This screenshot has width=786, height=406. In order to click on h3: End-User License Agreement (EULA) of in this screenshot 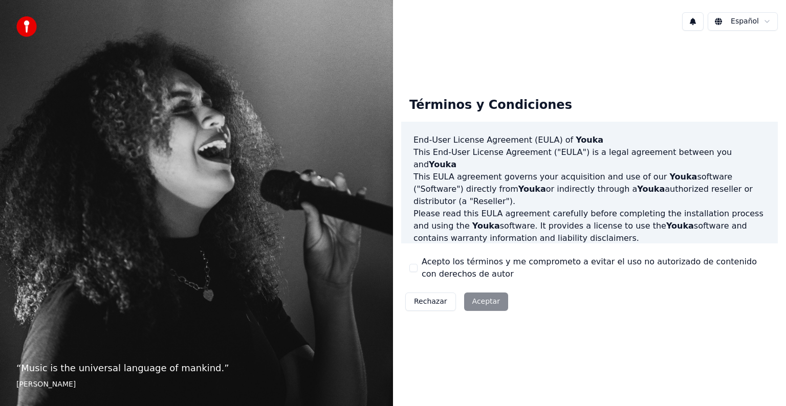, I will do `click(589, 140)`.